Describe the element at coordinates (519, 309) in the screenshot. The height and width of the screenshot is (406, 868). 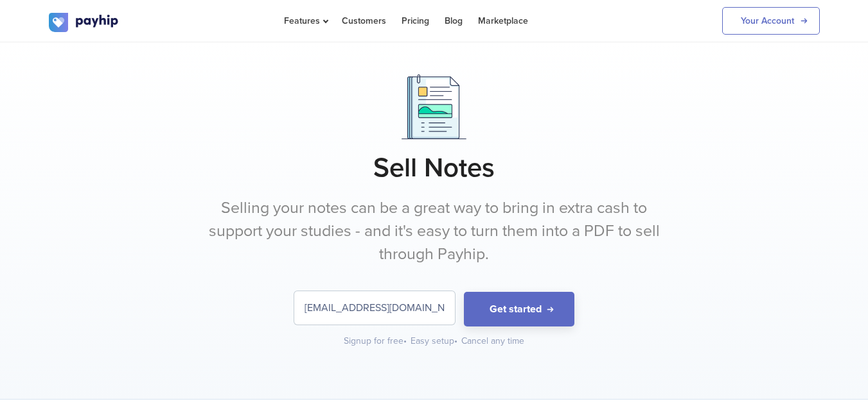
I see `button: Get started` at that location.